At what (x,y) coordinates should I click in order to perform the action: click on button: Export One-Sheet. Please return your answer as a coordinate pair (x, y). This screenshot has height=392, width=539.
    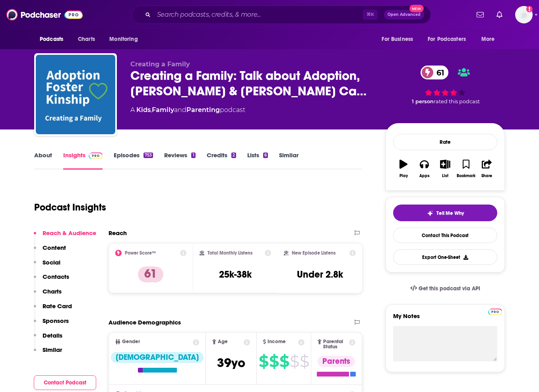
    Looking at the image, I should click on (445, 257).